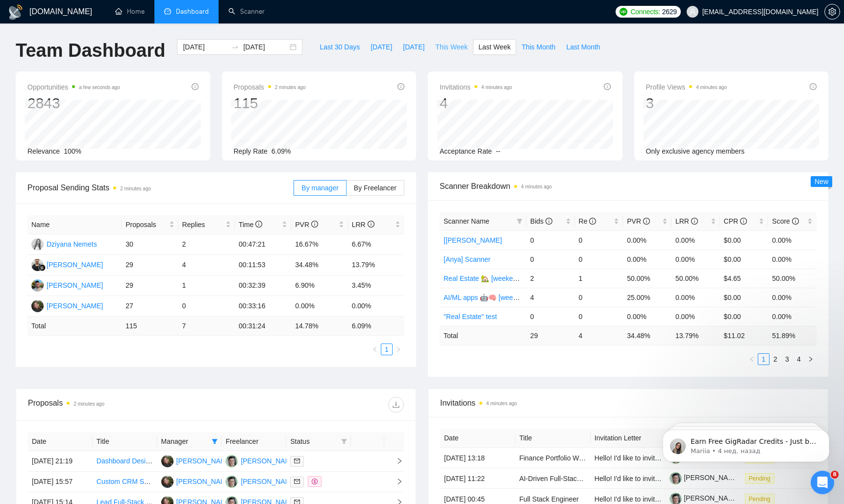 Image resolution: width=844 pixels, height=504 pixels. I want to click on th: Manager, so click(190, 442).